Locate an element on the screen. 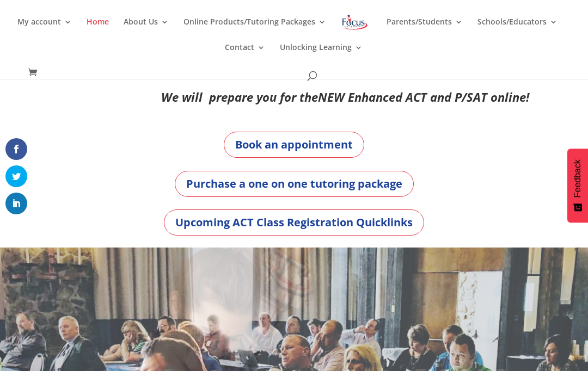  a: Purchase a one on one tutoring package is located at coordinates (294, 184).